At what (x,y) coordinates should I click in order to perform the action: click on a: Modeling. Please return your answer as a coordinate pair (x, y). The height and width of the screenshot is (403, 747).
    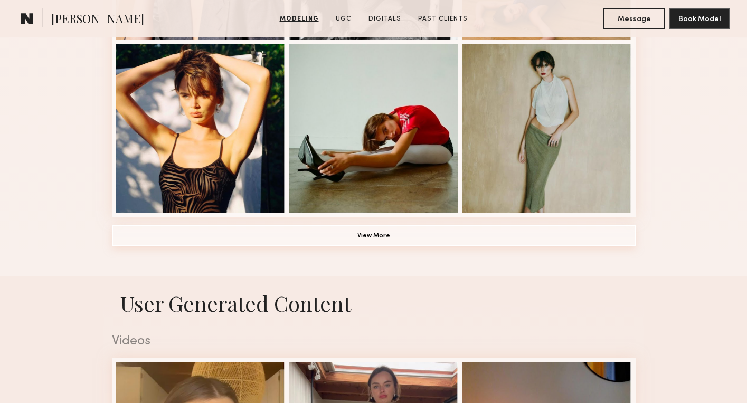
    Looking at the image, I should click on (299, 19).